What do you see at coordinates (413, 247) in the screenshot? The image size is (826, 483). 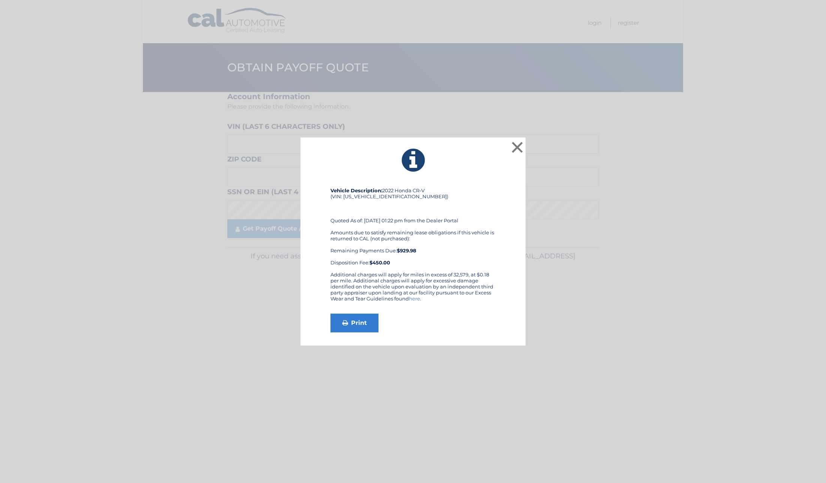 I see `div: Amounts due to satisfy remaining lease obligations if this vehicle is returned to CAL (not purcha...` at bounding box center [413, 247].